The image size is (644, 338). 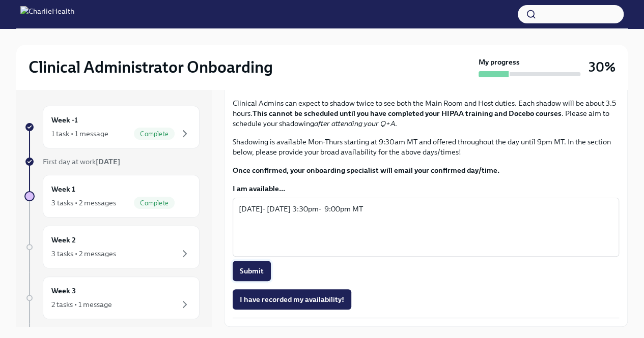 What do you see at coordinates (112, 299) in the screenshot?
I see `a: Week 32 tasks • 1 message` at bounding box center [112, 299].